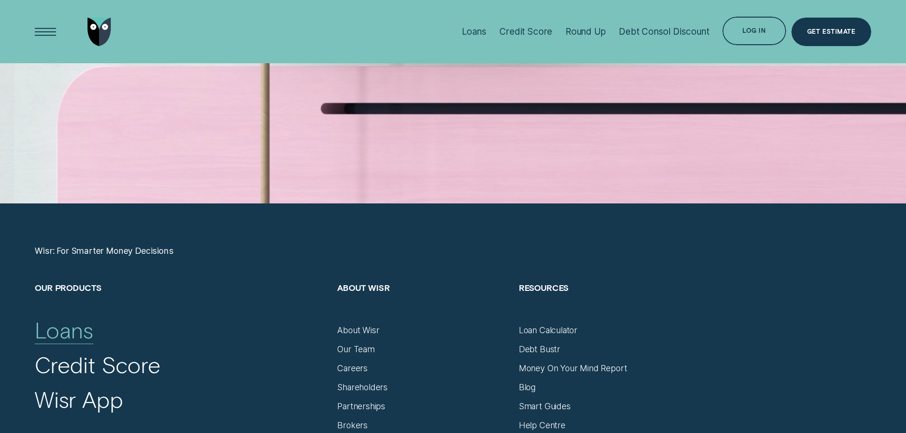 The height and width of the screenshot is (433, 906). What do you see at coordinates (585, 31) in the screenshot?
I see `div: Round Up` at bounding box center [585, 31].